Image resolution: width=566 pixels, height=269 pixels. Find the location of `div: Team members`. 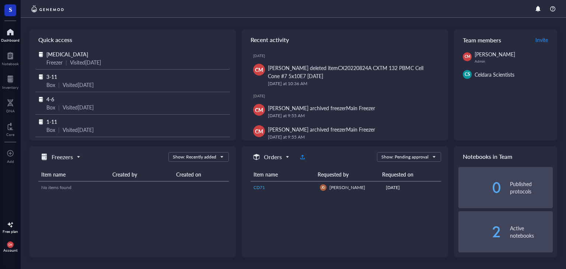

div: Team members is located at coordinates (506, 40).